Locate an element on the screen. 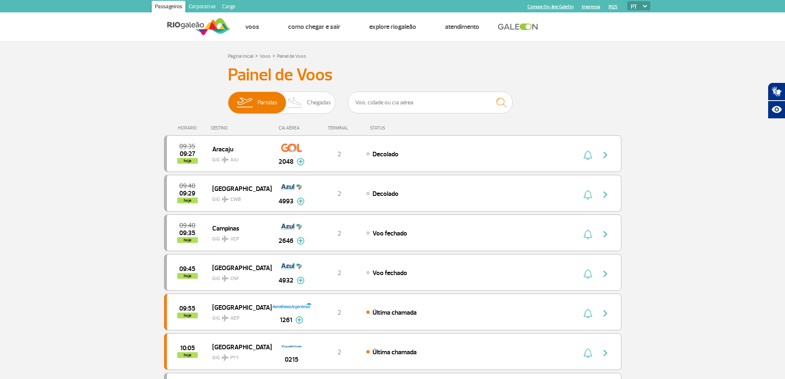  span: Partidas is located at coordinates (268, 103).